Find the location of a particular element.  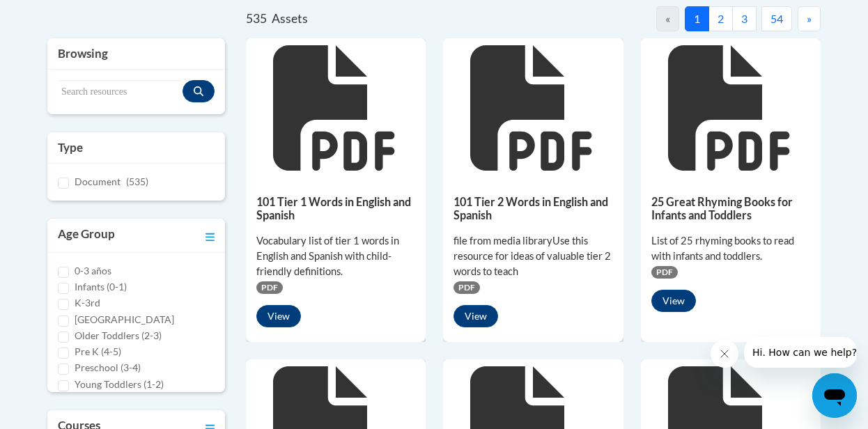

h3: Type is located at coordinates (136, 148).